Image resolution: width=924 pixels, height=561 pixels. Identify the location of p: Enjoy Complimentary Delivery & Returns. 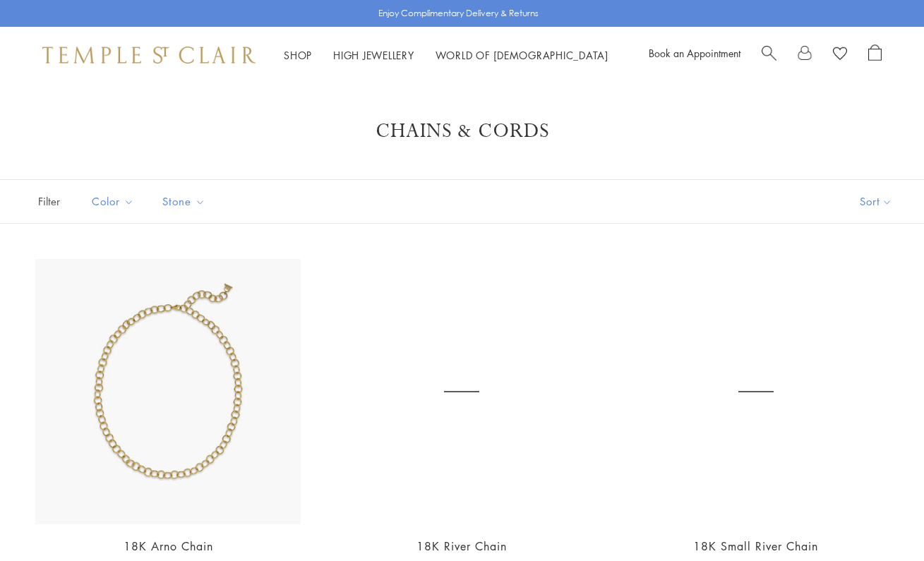
(458, 13).